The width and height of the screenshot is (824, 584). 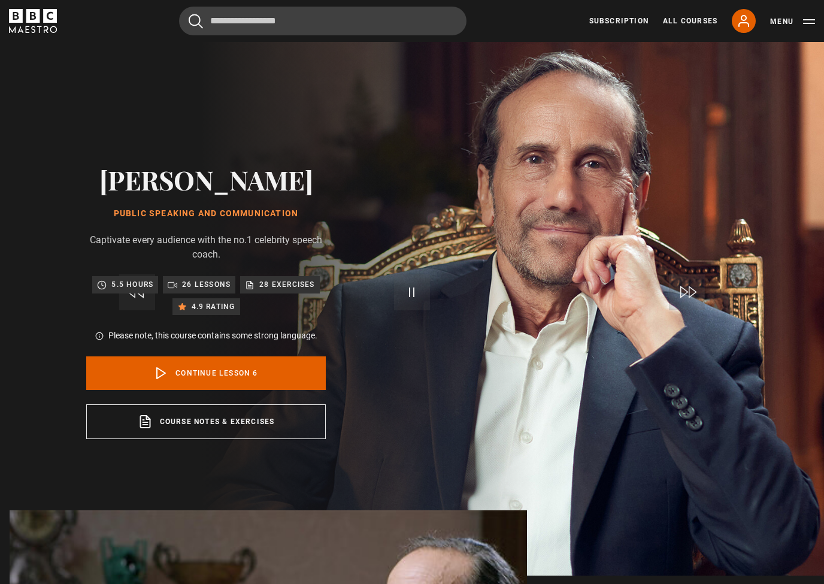 I want to click on p: 28 exercises, so click(x=287, y=284).